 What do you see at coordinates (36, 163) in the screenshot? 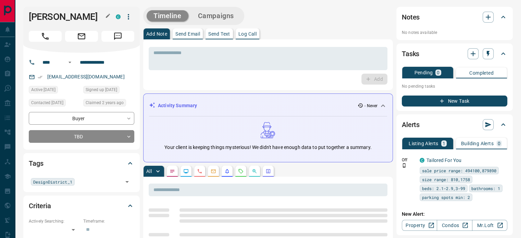
I see `h2: Tags` at bounding box center [36, 163].